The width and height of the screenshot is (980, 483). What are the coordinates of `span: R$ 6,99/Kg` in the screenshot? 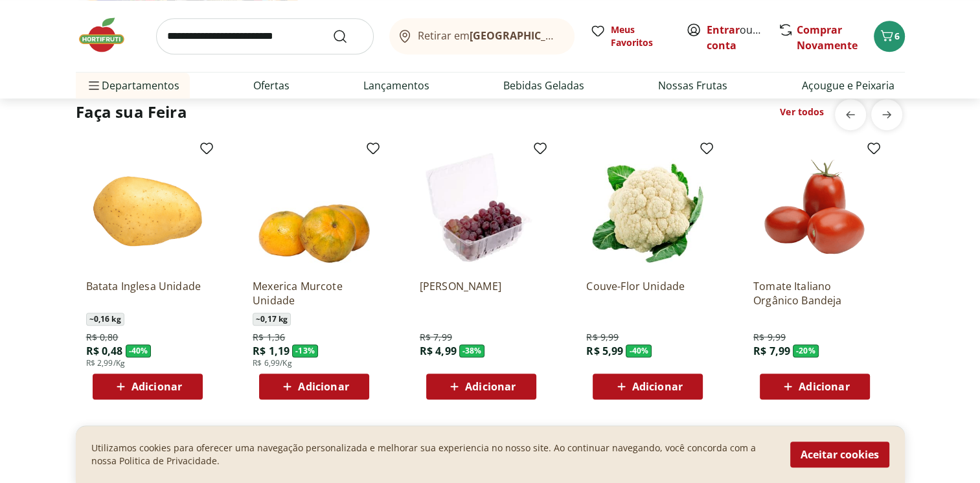 It's located at (272, 363).